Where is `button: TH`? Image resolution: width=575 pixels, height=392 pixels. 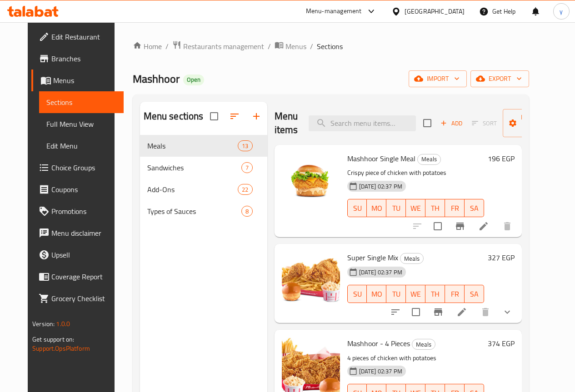 button: TH is located at coordinates (435, 208).